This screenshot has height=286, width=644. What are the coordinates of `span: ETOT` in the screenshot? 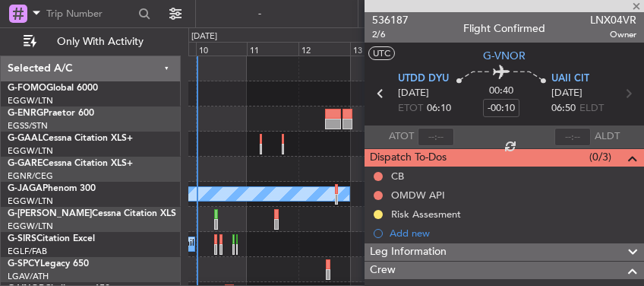 It's located at (410, 108).